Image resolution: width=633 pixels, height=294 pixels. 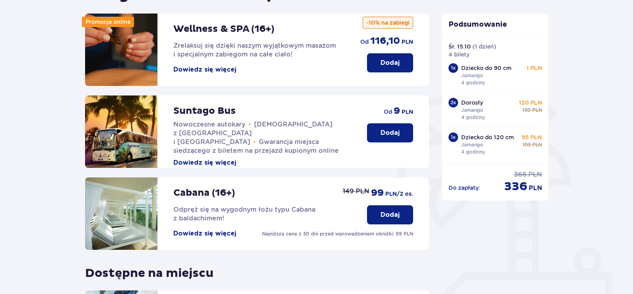 What do you see at coordinates (472, 103) in the screenshot?
I see `p: Dorosły` at bounding box center [472, 103].